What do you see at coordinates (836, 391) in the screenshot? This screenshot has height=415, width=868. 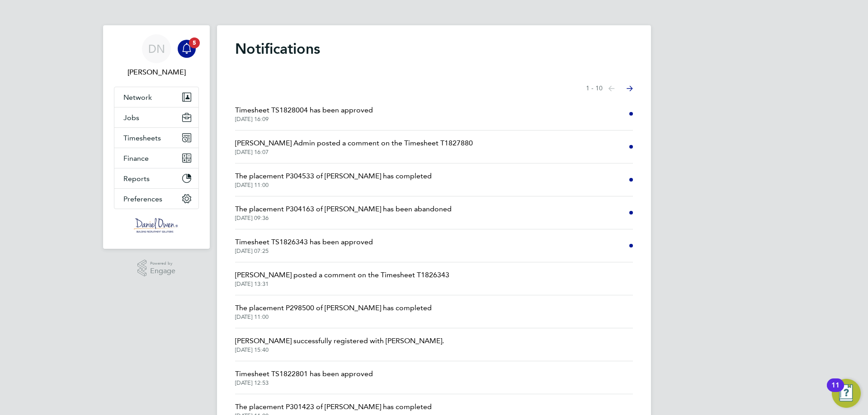 I see `div: 11` at bounding box center [836, 391].